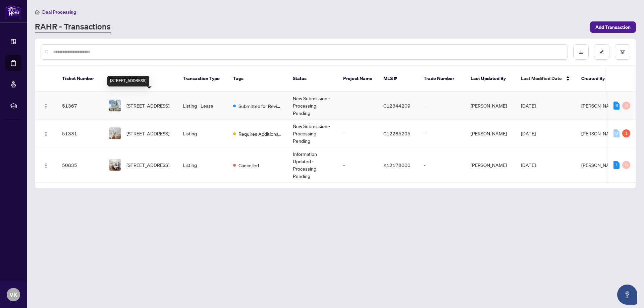 This screenshot has height=308, width=644. I want to click on button: Open asap, so click(627, 294).